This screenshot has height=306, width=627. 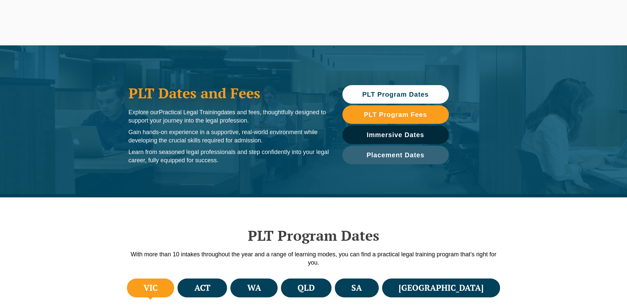 I want to click on a: Immersive Dates, so click(x=396, y=135).